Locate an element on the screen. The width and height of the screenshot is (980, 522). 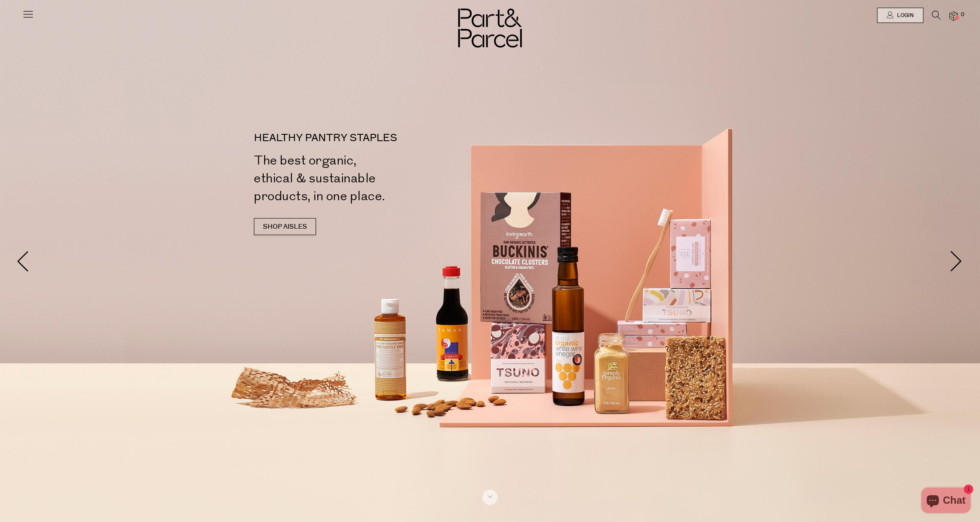
span: Login is located at coordinates (904, 15).